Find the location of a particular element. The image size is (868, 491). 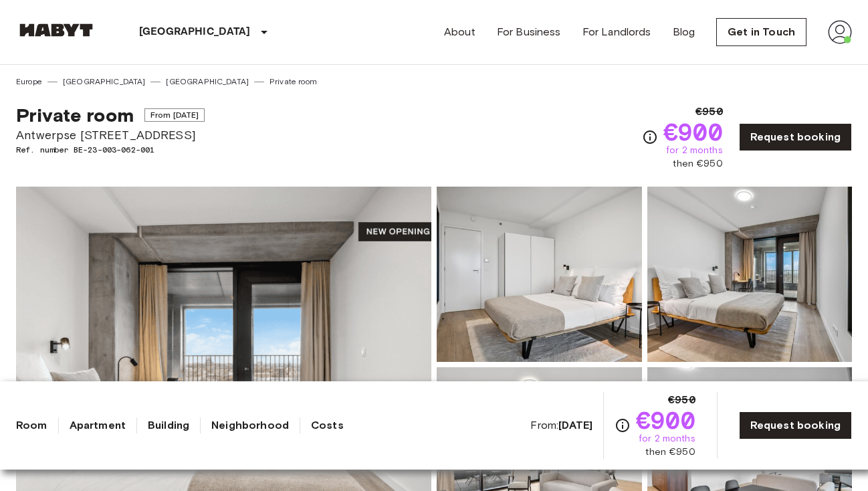

a: Blog is located at coordinates (684, 32).